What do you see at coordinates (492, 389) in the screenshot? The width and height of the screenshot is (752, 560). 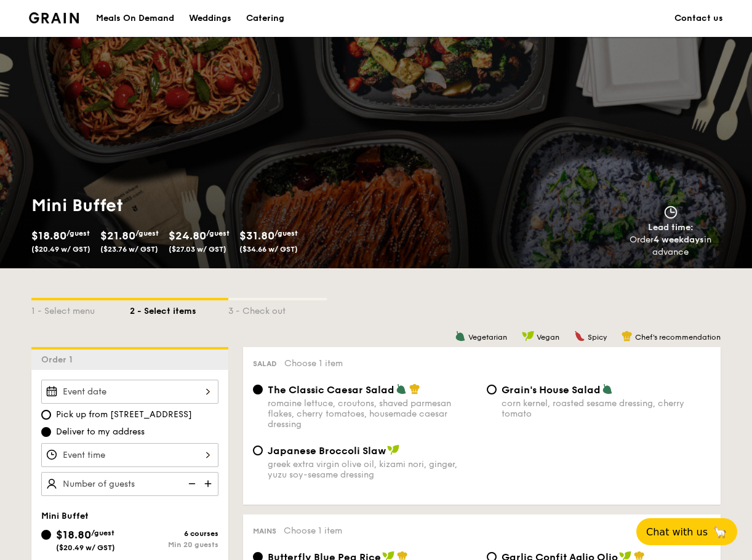 I see `input: Grain's House Saladcorn kernel, roasted sesame dressing, cherry tomato` at bounding box center [492, 389].